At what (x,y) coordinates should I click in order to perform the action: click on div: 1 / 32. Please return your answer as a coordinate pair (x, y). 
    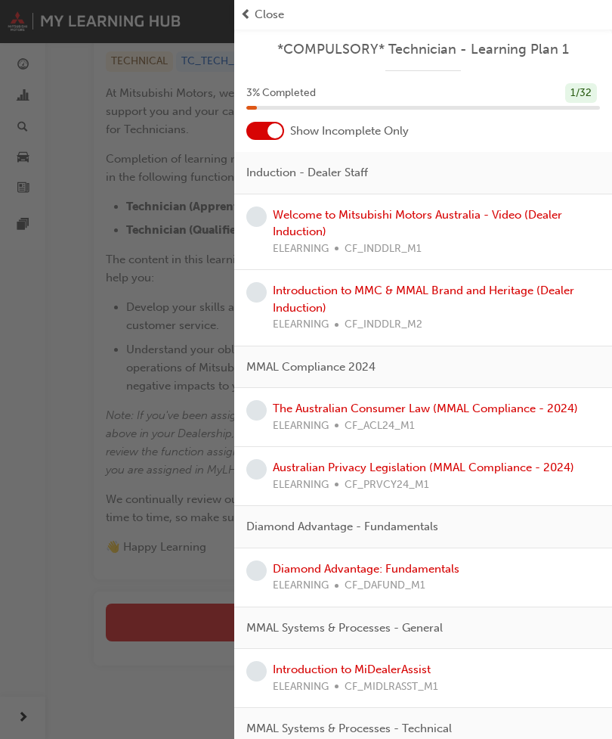
    Looking at the image, I should click on (581, 93).